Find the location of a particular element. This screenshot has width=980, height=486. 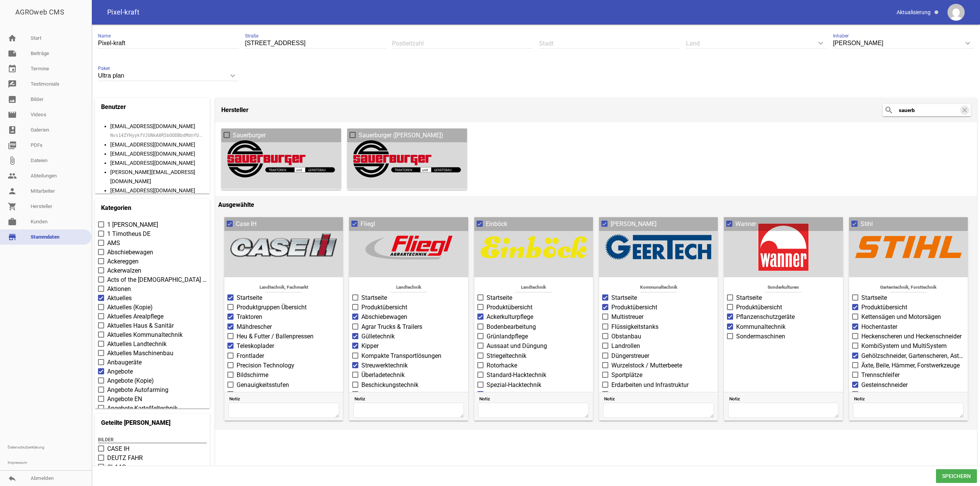

span: Gartentechnik, Forsttechnik is located at coordinates (908, 287).